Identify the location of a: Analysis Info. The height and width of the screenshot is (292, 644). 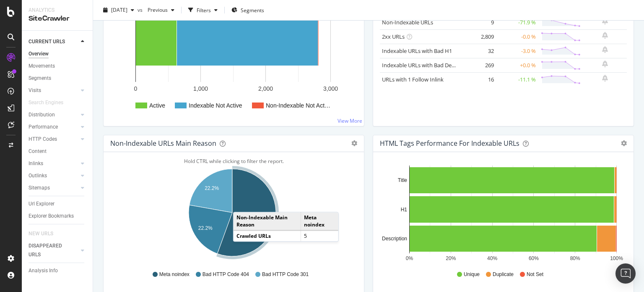
(57, 270).